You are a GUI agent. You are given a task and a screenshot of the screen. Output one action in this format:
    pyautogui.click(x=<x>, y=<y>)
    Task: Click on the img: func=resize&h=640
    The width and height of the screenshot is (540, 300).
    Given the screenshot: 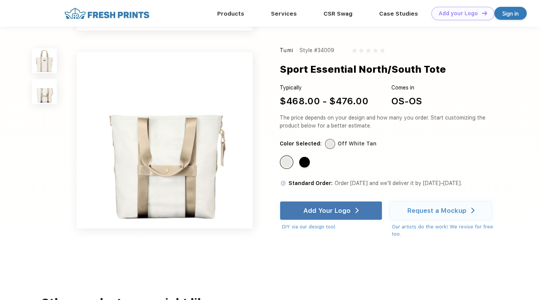 What is the action you would take?
    pyautogui.click(x=165, y=140)
    